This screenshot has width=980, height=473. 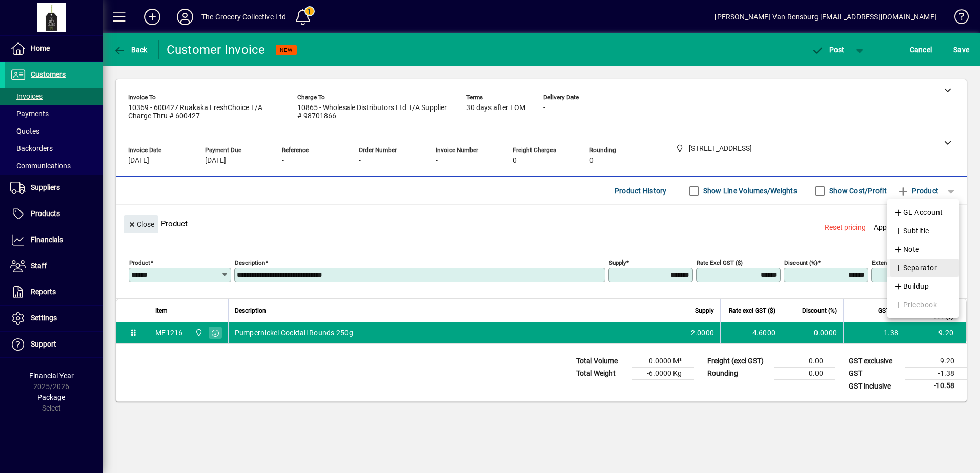 What do you see at coordinates (915, 268) in the screenshot?
I see `span: Separator` at bounding box center [915, 268].